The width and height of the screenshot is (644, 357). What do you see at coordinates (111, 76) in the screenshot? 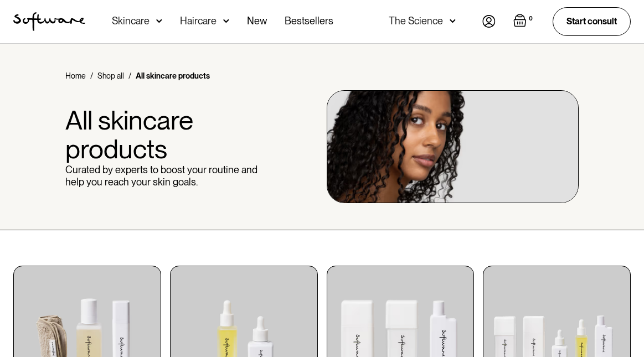
I see `a: Shop all` at bounding box center [111, 76].